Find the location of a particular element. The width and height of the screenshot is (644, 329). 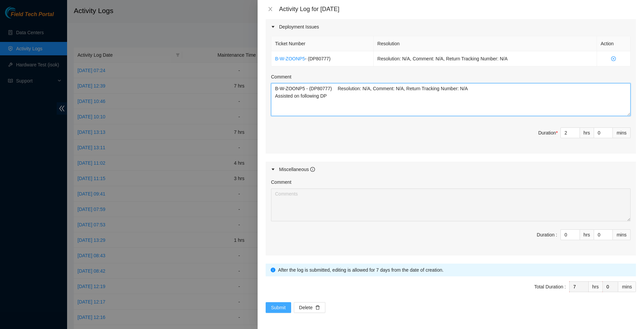

button: Submit is located at coordinates (278, 308).